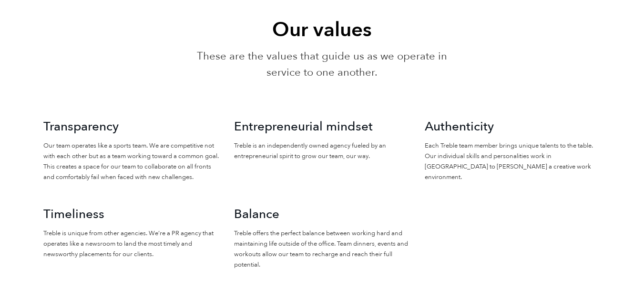 The height and width of the screenshot is (289, 644). What do you see at coordinates (323, 64) in the screenshot?
I see `p: These are the values that guide us as we operate in service to one another.` at bounding box center [323, 64].